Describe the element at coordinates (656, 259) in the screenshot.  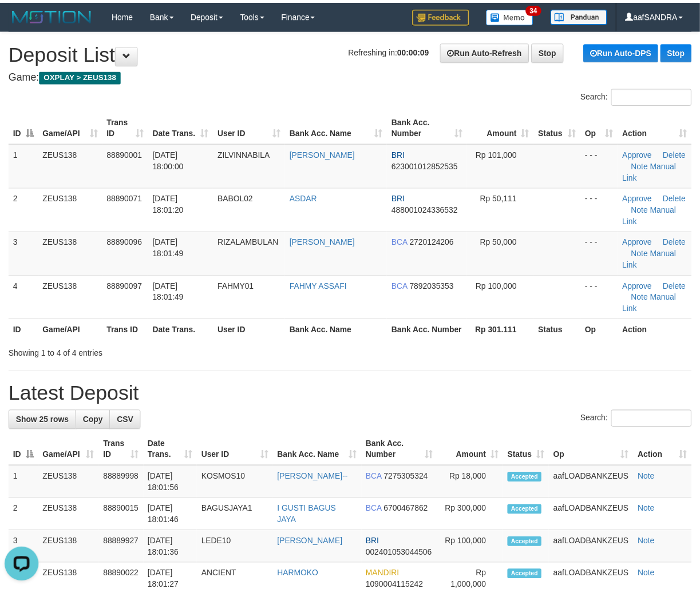
I see `a: Manual Link` at that location.